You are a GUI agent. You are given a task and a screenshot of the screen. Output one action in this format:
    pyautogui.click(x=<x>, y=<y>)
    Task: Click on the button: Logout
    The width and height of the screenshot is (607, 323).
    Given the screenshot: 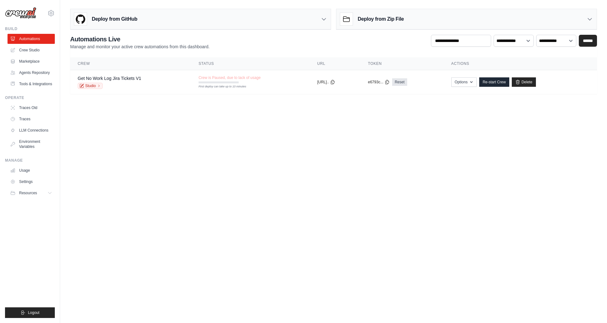 What is the action you would take?
    pyautogui.click(x=30, y=313)
    